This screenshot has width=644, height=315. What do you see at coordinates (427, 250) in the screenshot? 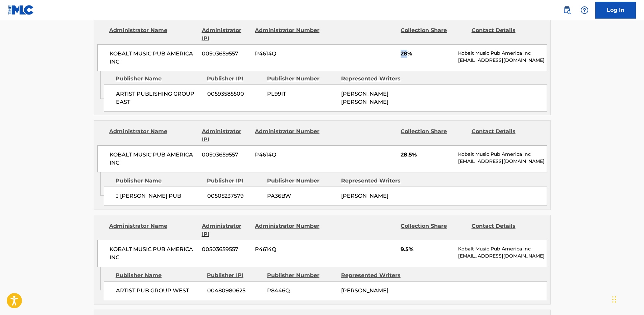
I see `span: 9.5%` at bounding box center [427, 250].